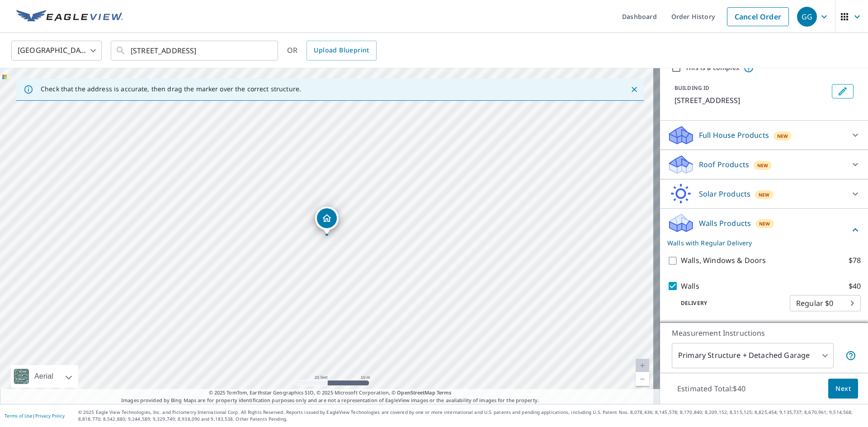 Image resolution: width=868 pixels, height=427 pixels. Describe the element at coordinates (642, 366) in the screenshot. I see `a: Current Level 20, Zoom In Disabled` at that location.